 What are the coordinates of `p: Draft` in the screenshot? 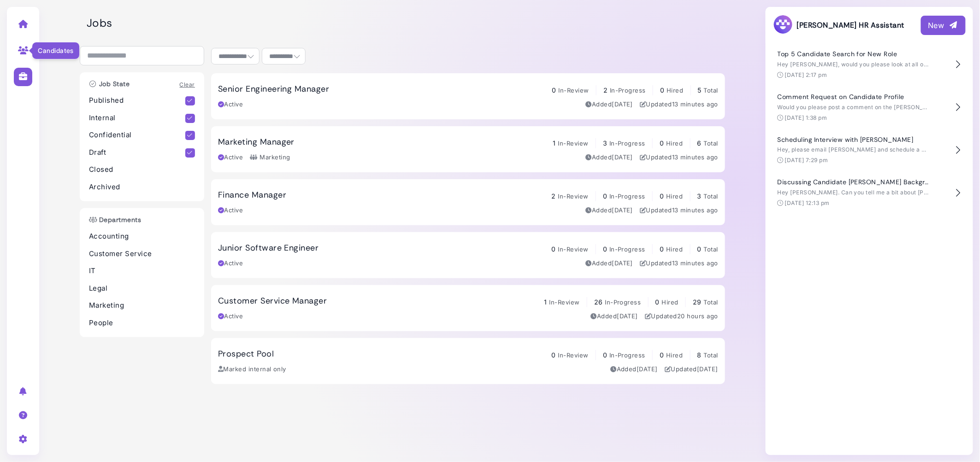 It's located at (137, 152).